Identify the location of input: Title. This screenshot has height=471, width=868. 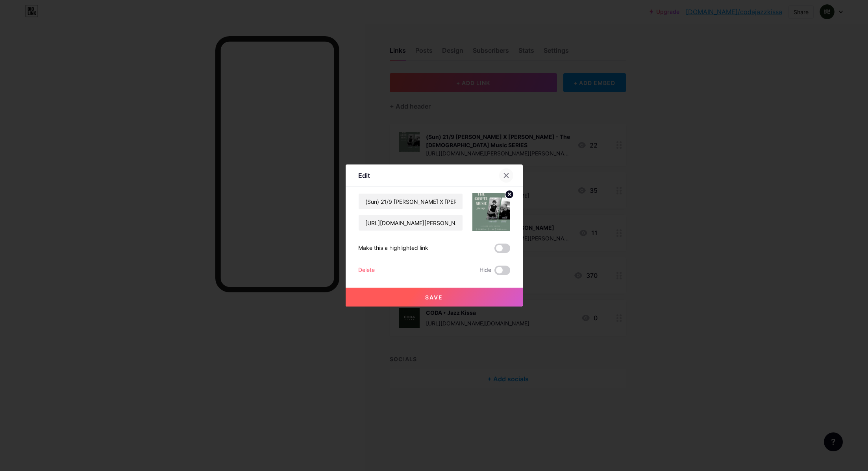
(410, 201).